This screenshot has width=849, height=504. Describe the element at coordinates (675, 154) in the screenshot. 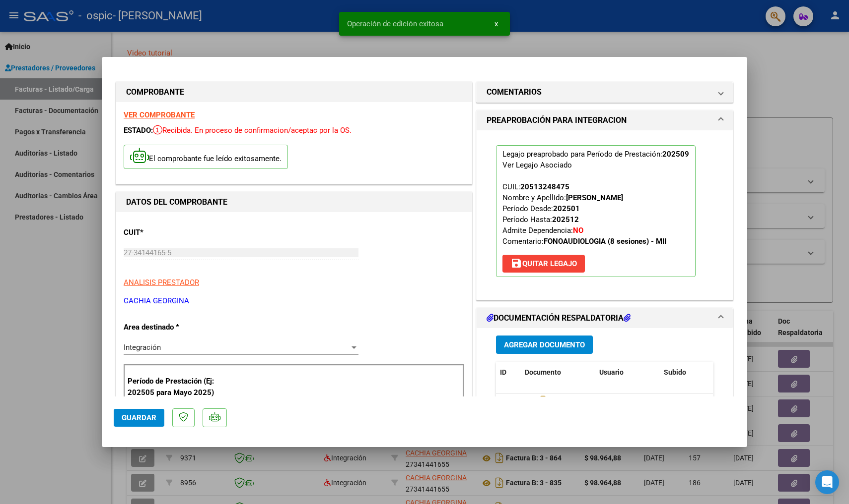

I see `strong: 202509` at that location.